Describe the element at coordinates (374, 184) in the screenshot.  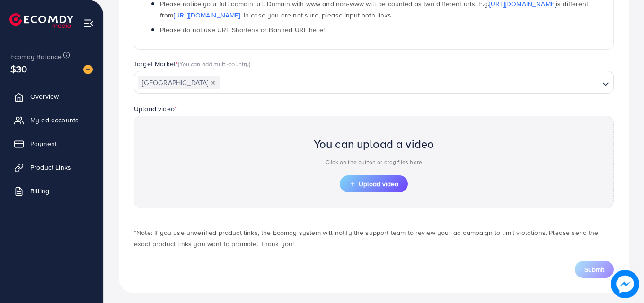
I see `button: Upload video` at that location.